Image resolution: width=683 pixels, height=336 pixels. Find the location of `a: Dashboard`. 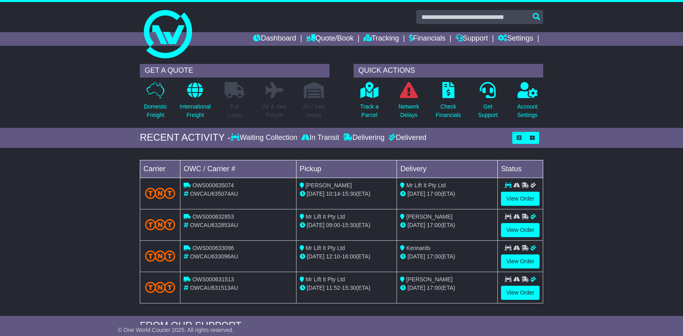

a: Dashboard is located at coordinates (274, 39).